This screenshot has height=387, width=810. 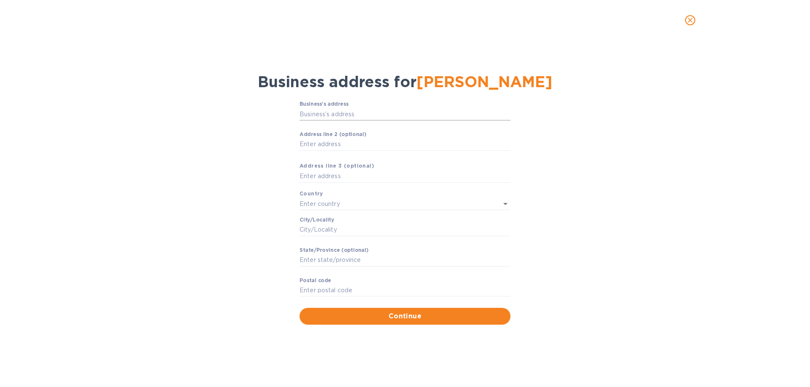 I want to click on label: Сity/Locаlity, so click(x=317, y=221).